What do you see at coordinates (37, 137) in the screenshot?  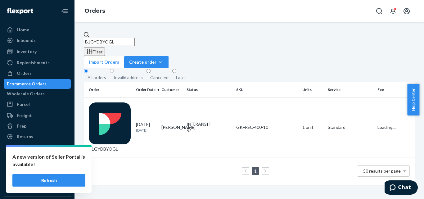 I see `a: Returns` at bounding box center [37, 137].